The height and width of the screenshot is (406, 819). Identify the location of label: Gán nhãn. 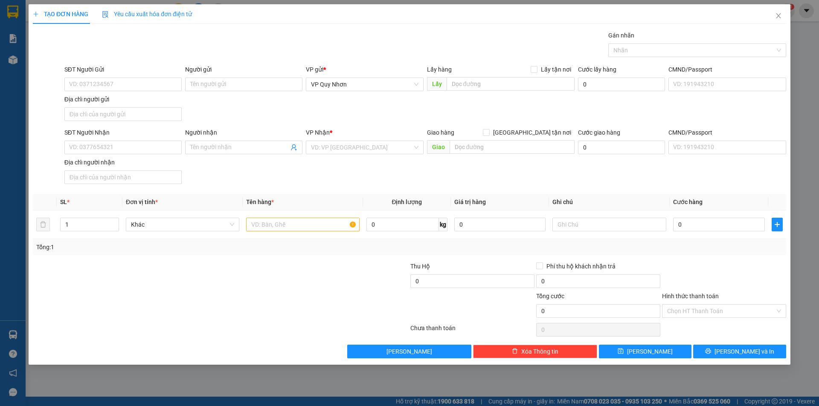
(621, 35).